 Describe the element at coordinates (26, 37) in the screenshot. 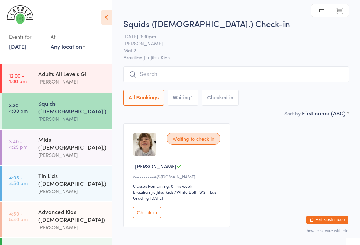

I see `div: Events for` at that location.